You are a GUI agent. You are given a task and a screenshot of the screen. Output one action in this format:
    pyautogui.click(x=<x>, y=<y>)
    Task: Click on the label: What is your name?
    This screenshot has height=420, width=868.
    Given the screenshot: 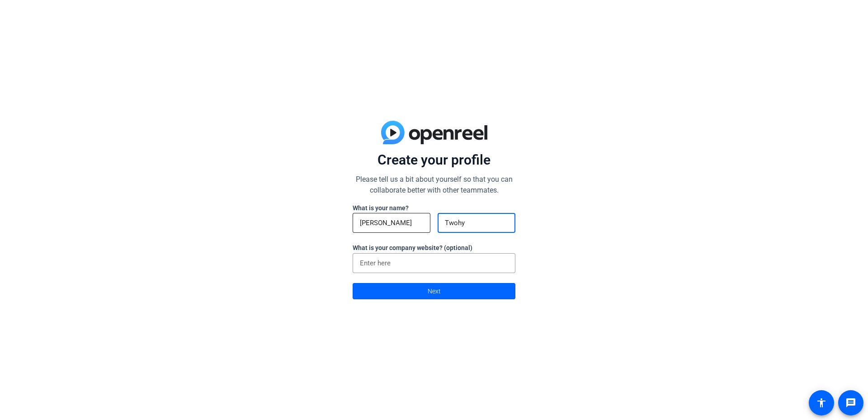 What is the action you would take?
    pyautogui.click(x=381, y=208)
    